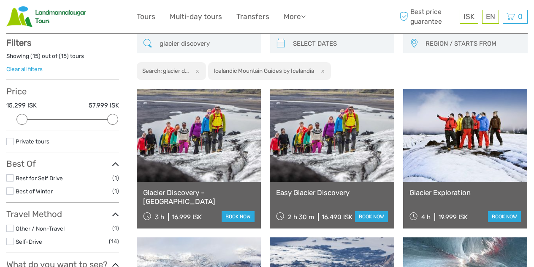 The image size is (534, 267). I want to click on div: 16.999 ISK, so click(187, 217).